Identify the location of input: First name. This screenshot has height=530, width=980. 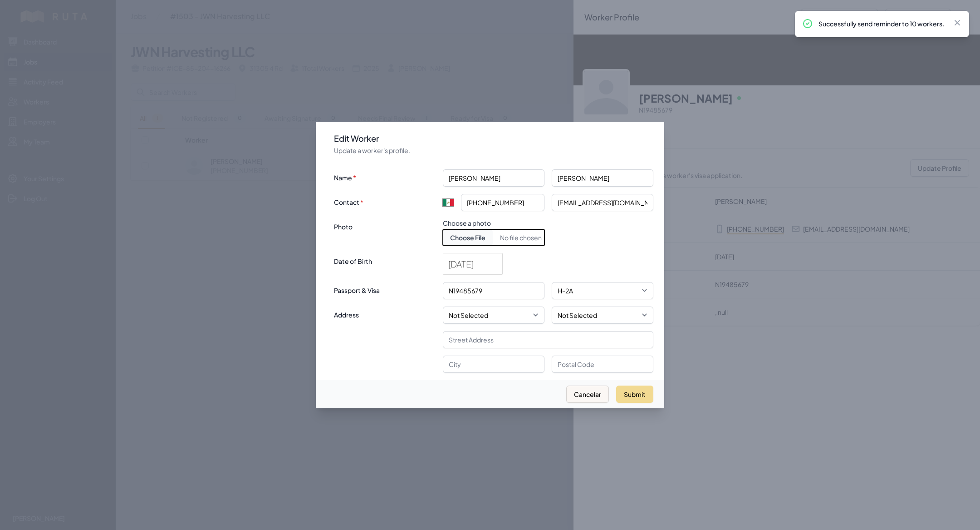
(494, 178).